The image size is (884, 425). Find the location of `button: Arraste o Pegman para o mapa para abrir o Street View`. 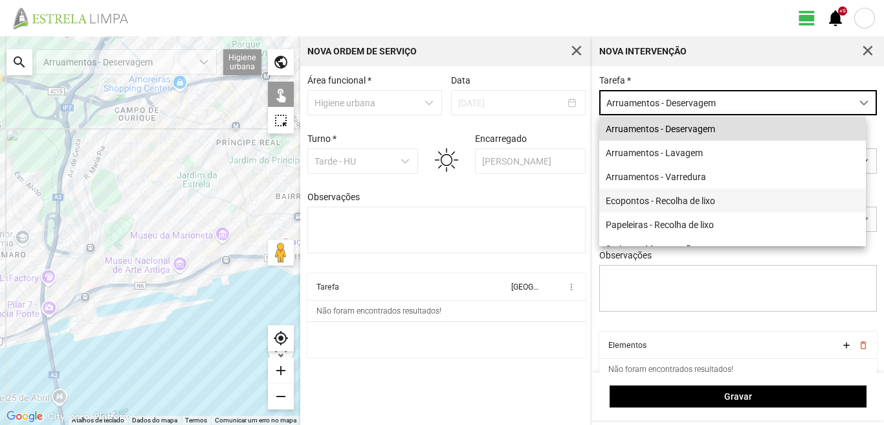

button: Arraste o Pegman para o mapa para abrir o Street View is located at coordinates (281, 252).